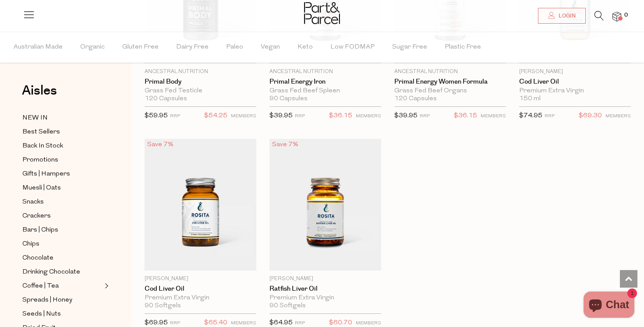  Describe the element at coordinates (270, 47) in the screenshot. I see `span: Vegan` at that location.